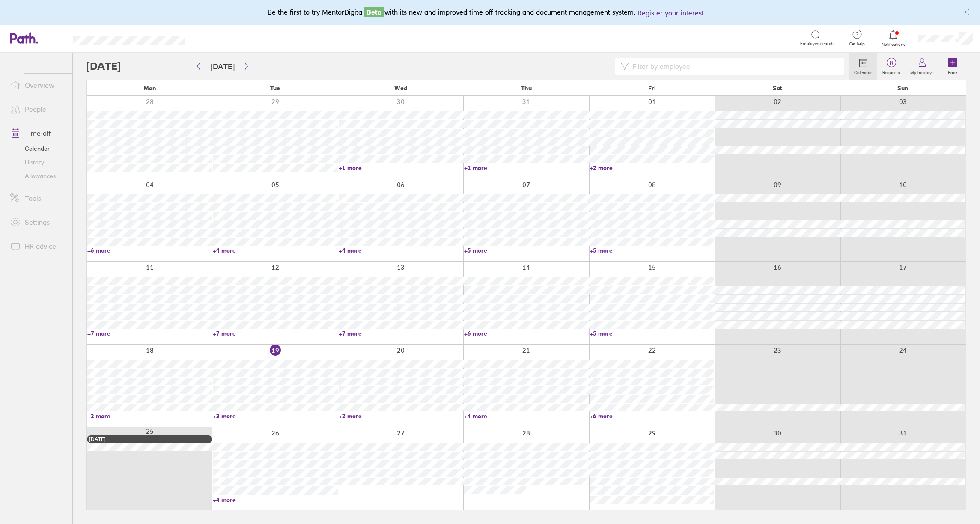 This screenshot has width=980, height=524. I want to click on span: Wed, so click(400, 89).